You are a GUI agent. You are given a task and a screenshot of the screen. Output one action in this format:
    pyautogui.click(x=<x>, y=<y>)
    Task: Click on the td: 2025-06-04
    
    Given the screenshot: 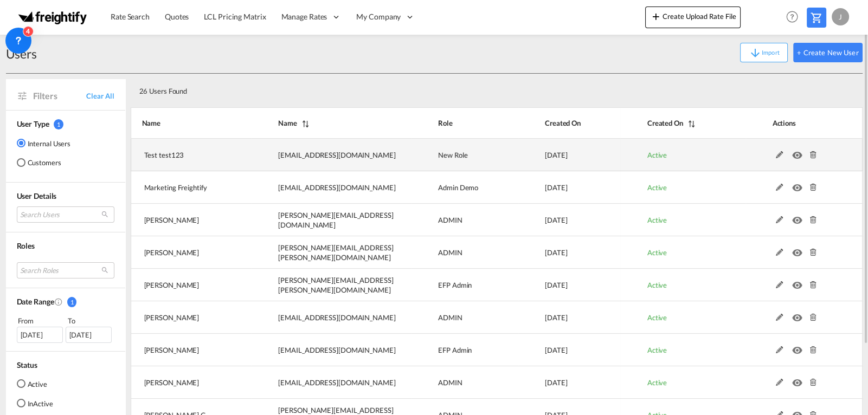 What is the action you would take?
    pyautogui.click(x=569, y=382)
    